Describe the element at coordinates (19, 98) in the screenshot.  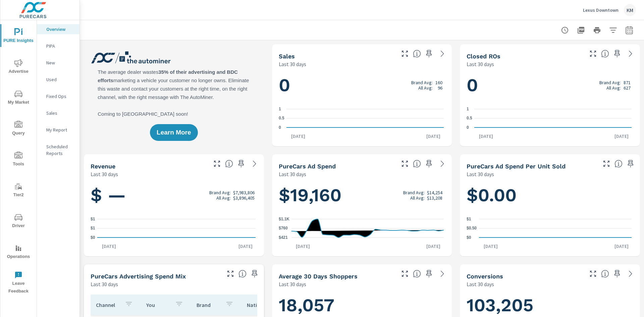
I see `span: My Market` at that location.